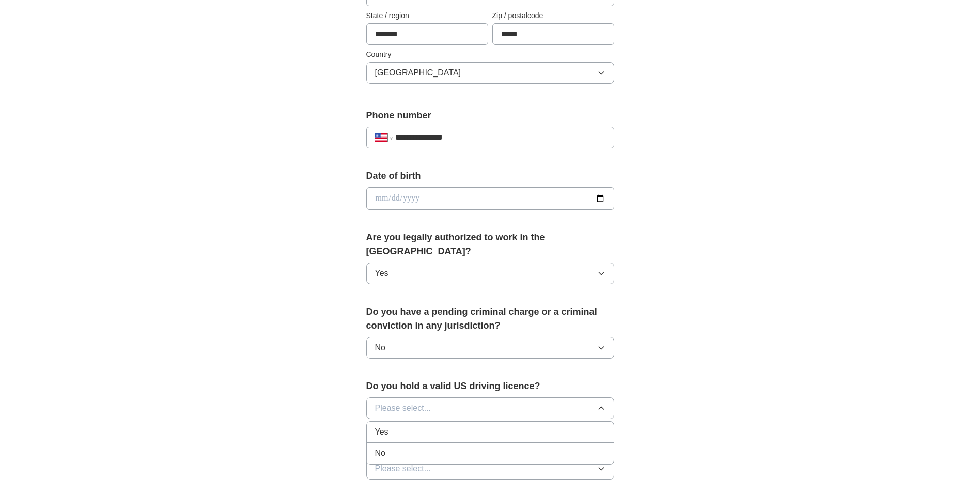 This screenshot has height=493, width=980. Describe the element at coordinates (427, 16) in the screenshot. I see `label: State / region` at that location.